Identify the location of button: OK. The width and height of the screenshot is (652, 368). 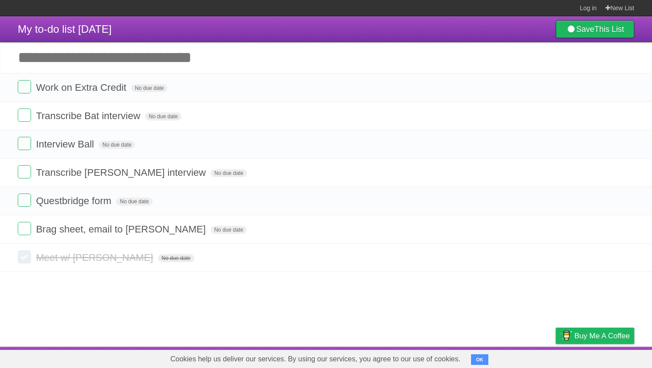
(479, 360).